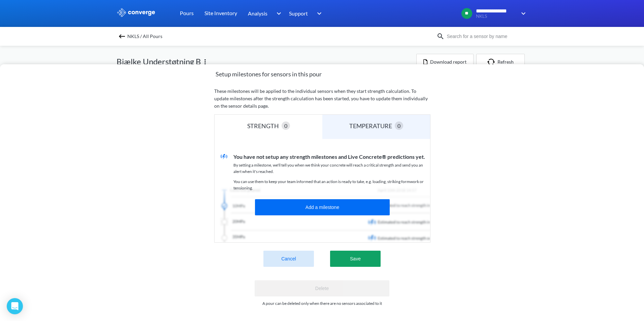 The height and width of the screenshot is (321, 644). Describe the element at coordinates (322, 207) in the screenshot. I see `button: Add a milestone` at that location.